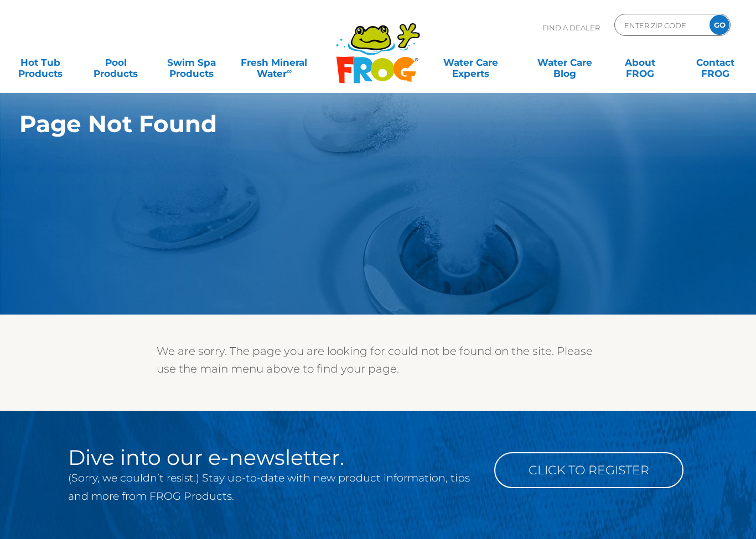  Describe the element at coordinates (470, 62) in the screenshot. I see `a: Water CareExperts` at that location.